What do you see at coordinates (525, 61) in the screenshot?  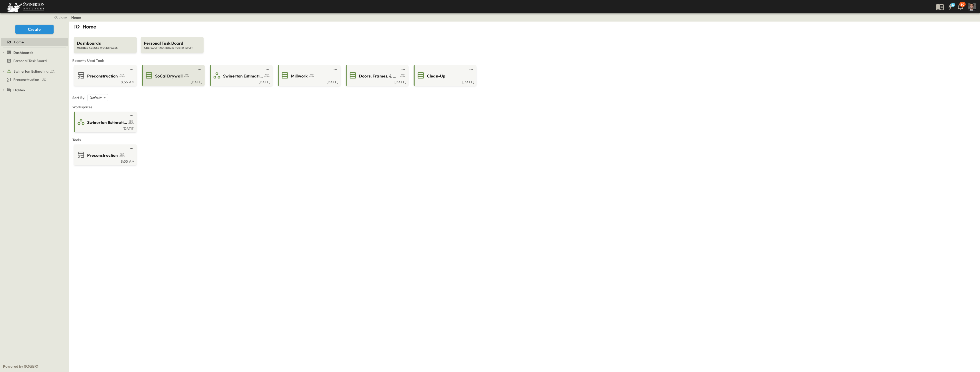 I see `span: Recently Used Tools` at bounding box center [525, 61].